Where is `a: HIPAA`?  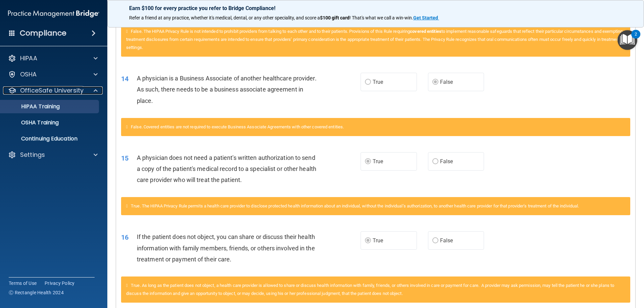
a: HIPAA is located at coordinates (53, 58).